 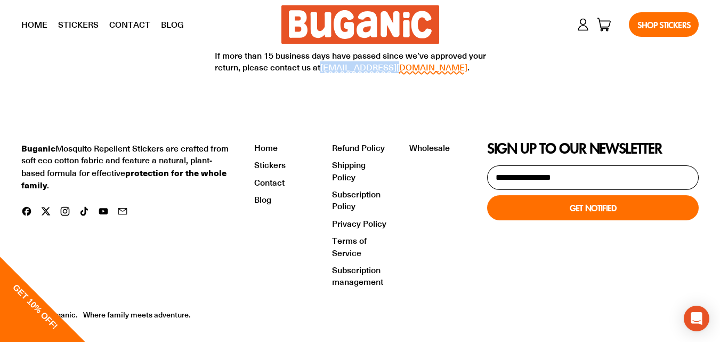 What do you see at coordinates (136, 314) in the screenshot?
I see `a: Where family meets adventure.` at bounding box center [136, 314].